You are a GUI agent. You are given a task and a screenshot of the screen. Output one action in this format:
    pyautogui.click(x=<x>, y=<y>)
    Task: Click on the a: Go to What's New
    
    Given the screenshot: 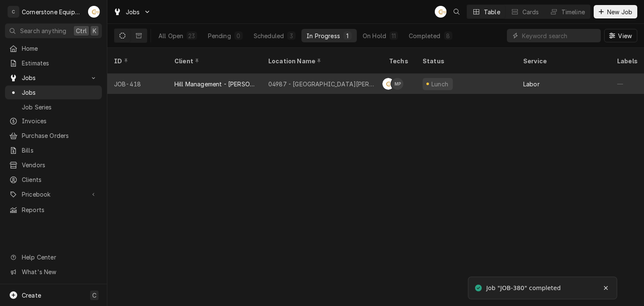 What is the action you would take?
    pyautogui.click(x=53, y=272)
    